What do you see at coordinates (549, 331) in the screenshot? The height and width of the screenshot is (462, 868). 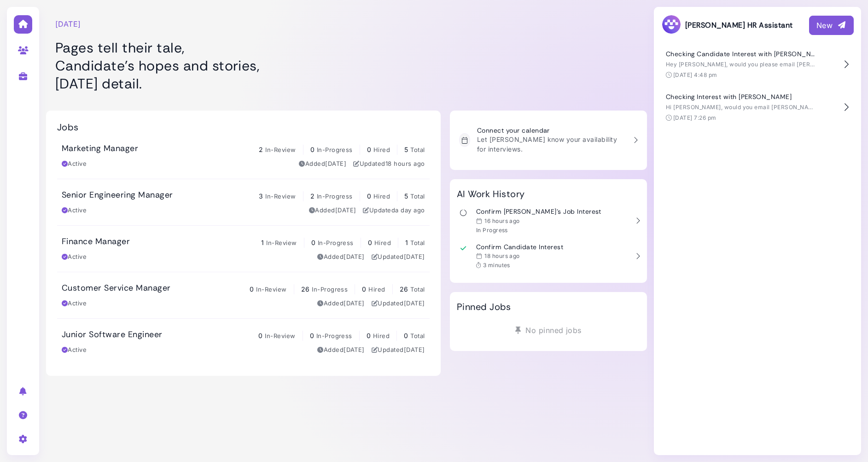 I see `div: No pinned jobs` at bounding box center [549, 331].